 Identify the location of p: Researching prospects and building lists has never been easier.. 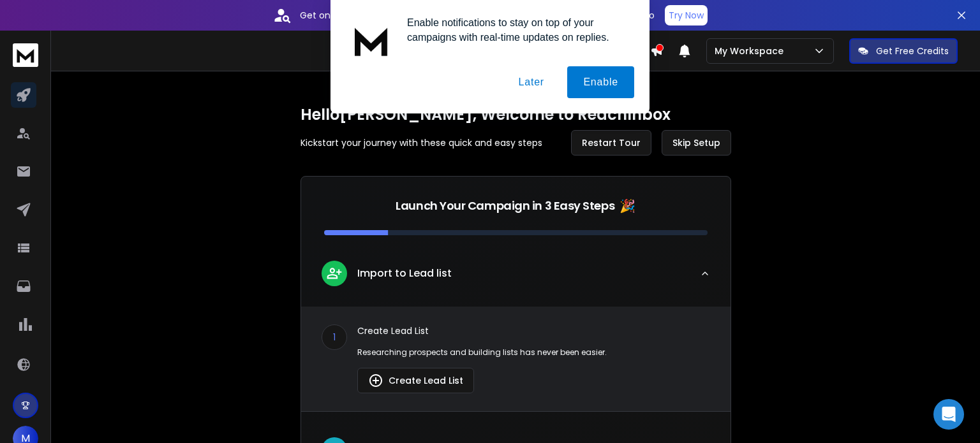
(533, 352).